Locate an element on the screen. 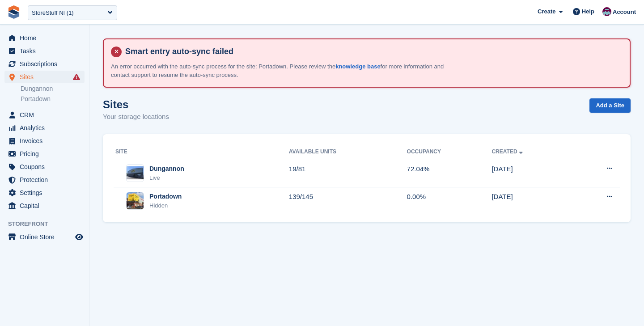 This screenshot has width=644, height=326. td: 139/145 is located at coordinates (348, 200).